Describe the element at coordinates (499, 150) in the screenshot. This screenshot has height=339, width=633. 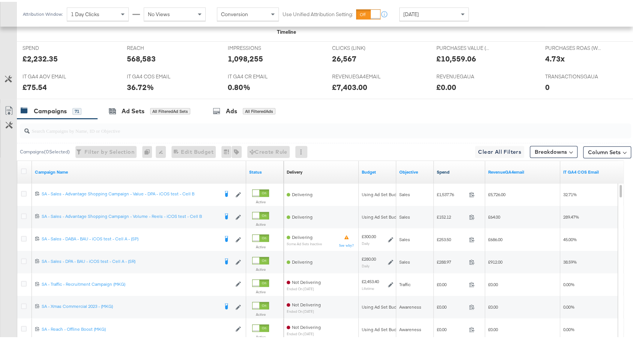
I see `span: Clear All Filters` at that location.